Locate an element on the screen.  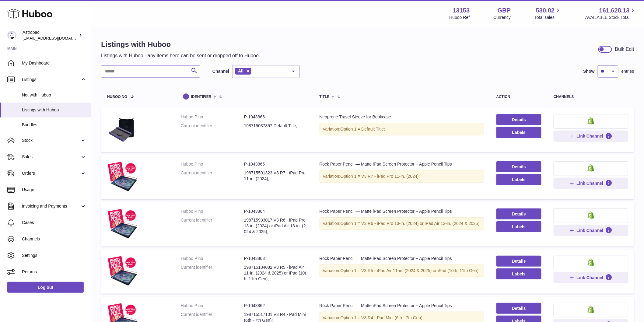
span: All is located at coordinates (241, 71).